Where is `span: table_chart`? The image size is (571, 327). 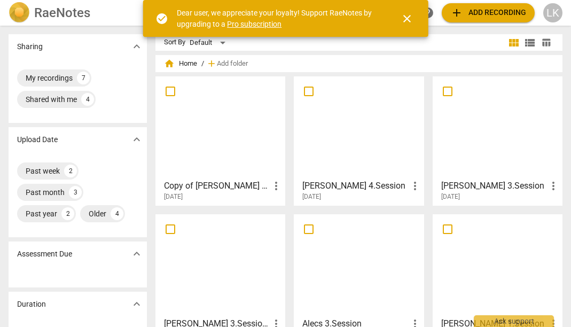 span: table_chart is located at coordinates (546, 42).